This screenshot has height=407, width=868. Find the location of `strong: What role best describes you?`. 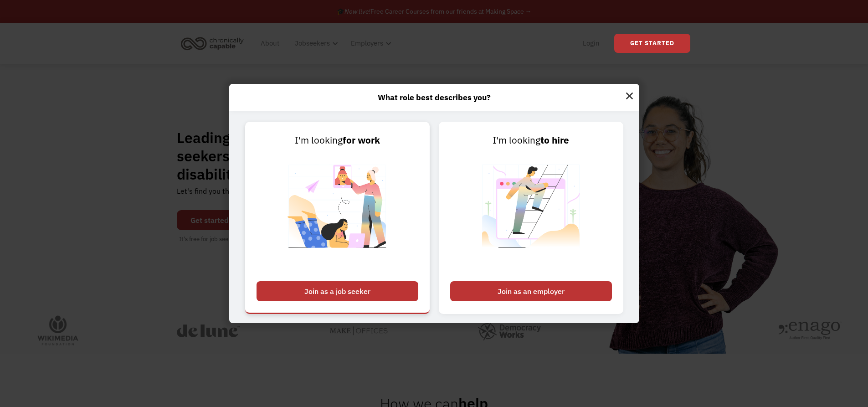

strong: What role best describes you? is located at coordinates (434, 97).